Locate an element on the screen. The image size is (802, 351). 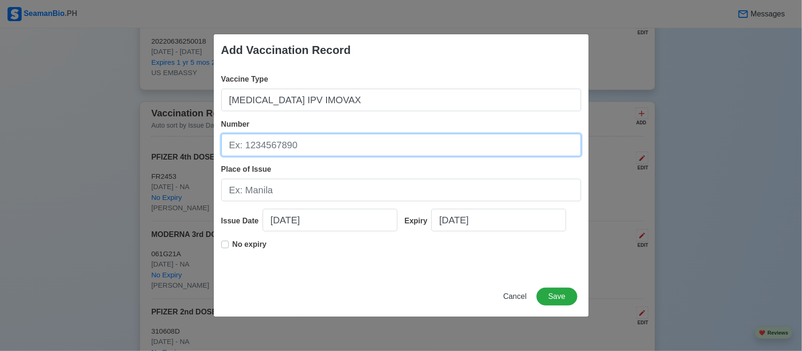
input: Ex: Manila is located at coordinates (401, 190).